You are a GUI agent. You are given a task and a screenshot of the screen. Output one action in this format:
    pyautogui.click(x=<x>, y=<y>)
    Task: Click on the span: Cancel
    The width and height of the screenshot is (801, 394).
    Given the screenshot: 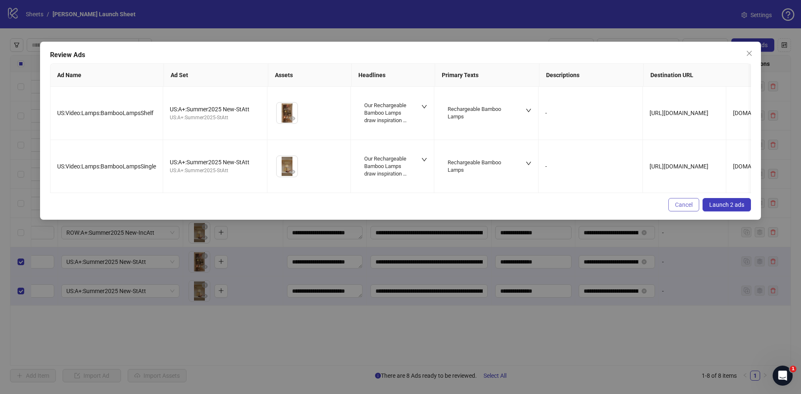 What is the action you would take?
    pyautogui.click(x=684, y=205)
    